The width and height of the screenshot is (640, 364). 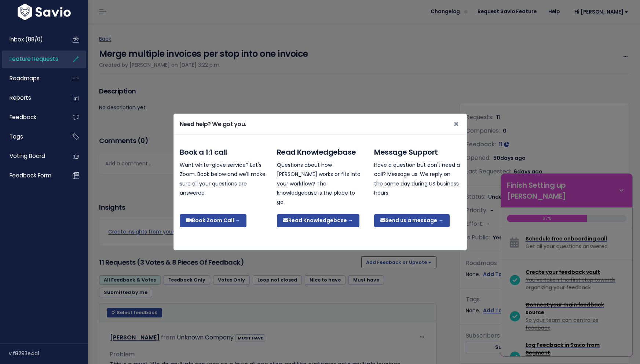 I want to click on a: Feedback form, so click(x=31, y=176).